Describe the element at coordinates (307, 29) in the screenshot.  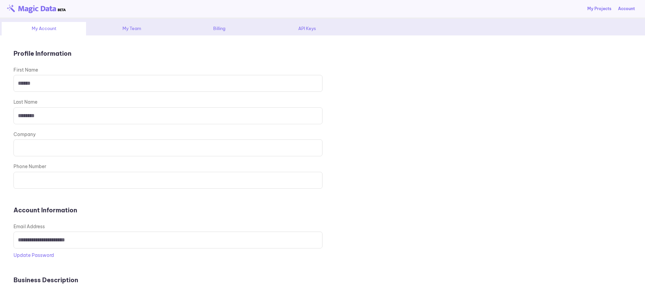
I see `div: API Keys` at that location.